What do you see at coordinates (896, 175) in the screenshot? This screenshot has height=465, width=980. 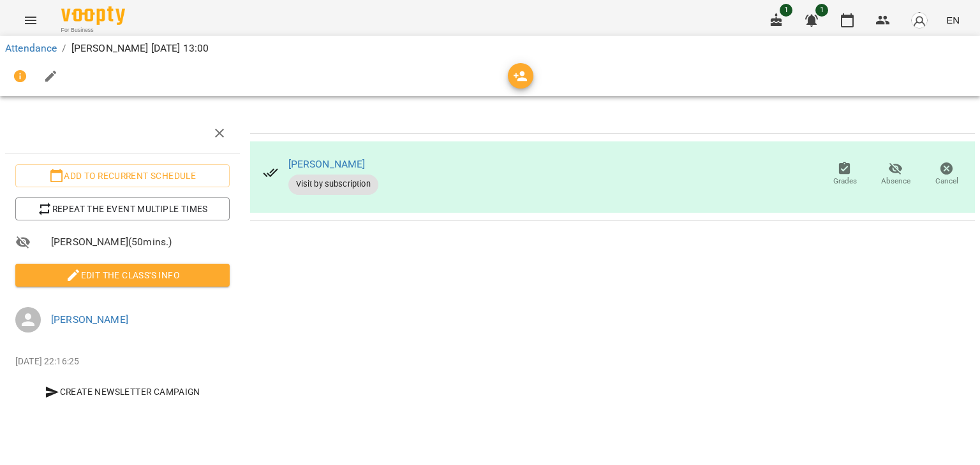 I see `button: Absence` at bounding box center [896, 175].